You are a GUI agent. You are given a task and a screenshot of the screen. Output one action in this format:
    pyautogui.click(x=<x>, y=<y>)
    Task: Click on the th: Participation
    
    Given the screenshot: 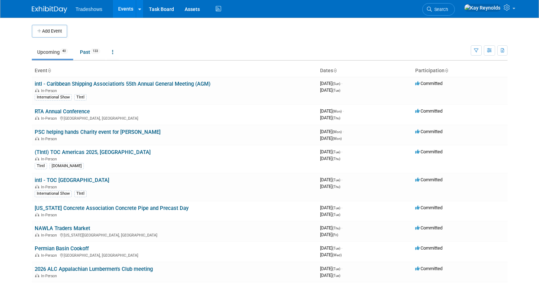 What is the action you would take?
    pyautogui.click(x=460, y=71)
    